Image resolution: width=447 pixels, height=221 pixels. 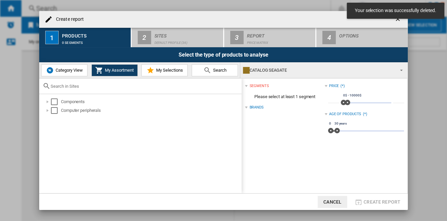 I want to click on button: 2 Sites Default profile (36), so click(x=177, y=38).